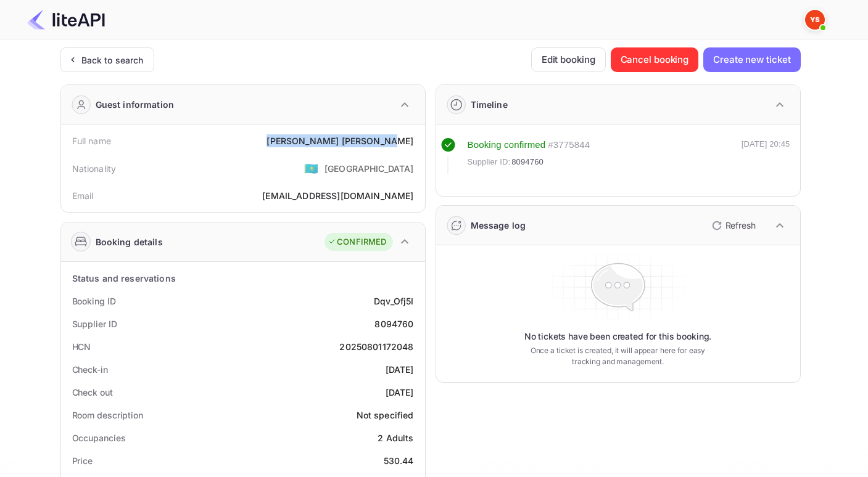  What do you see at coordinates (94, 324) in the screenshot?
I see `div: Supplier ID` at bounding box center [94, 324].